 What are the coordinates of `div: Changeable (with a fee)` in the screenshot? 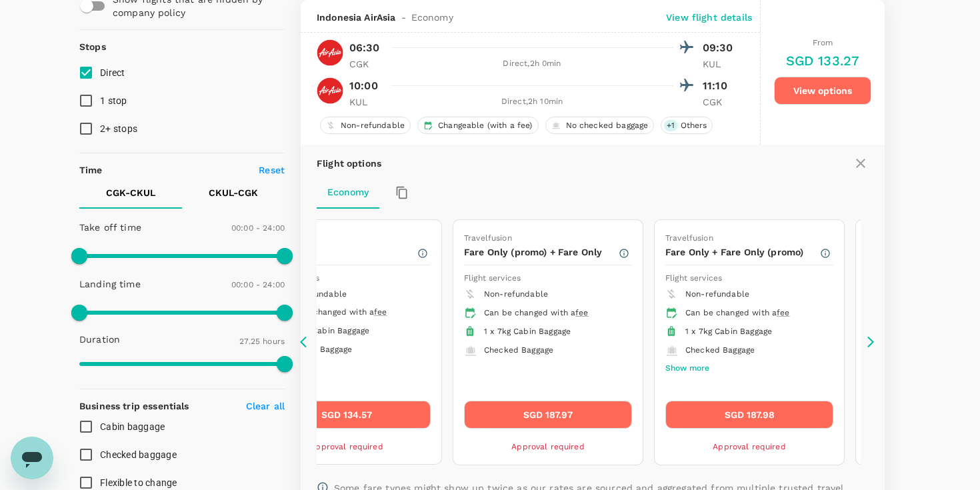 It's located at (477, 125).